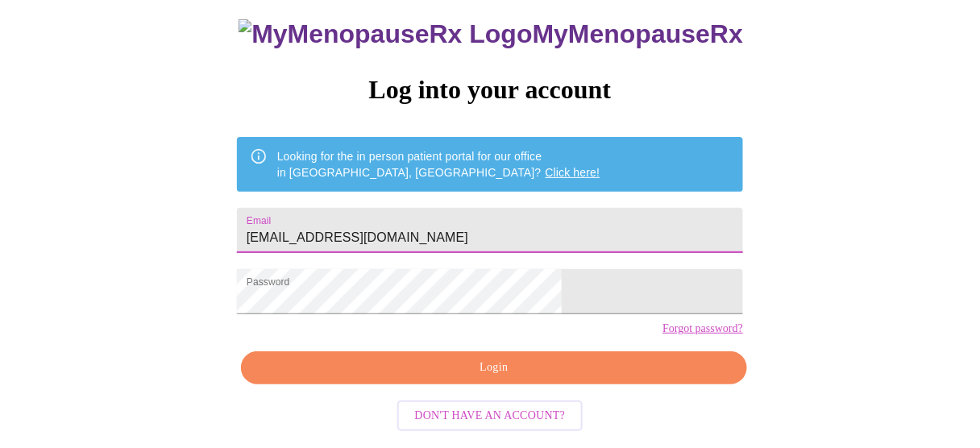 The image size is (980, 448). What do you see at coordinates (490, 416) in the screenshot?
I see `span: Don't have an account?` at bounding box center [490, 416].